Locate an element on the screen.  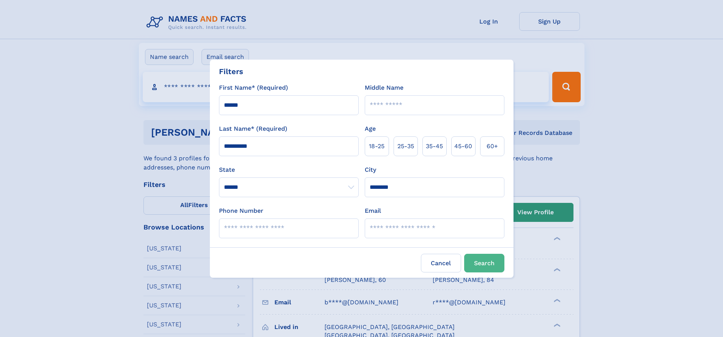
span: 35‑45 is located at coordinates (434, 146).